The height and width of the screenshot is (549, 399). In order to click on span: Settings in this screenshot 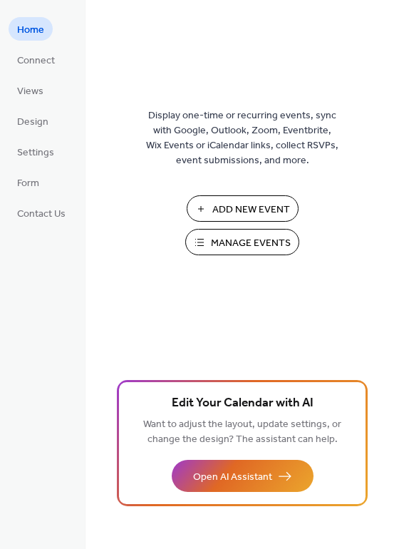, I will do `click(36, 153)`.